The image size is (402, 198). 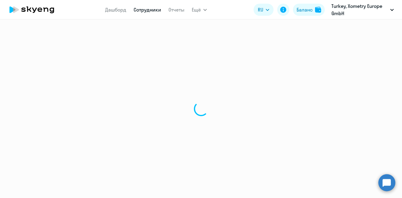 I want to click on span: RU, so click(x=260, y=10).